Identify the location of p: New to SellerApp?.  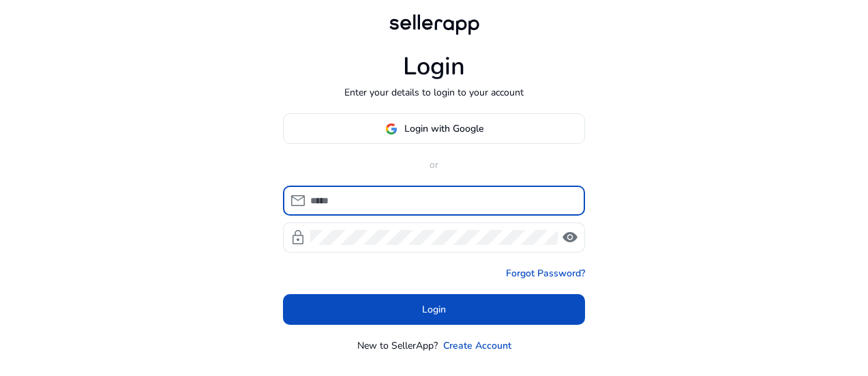
(397, 346).